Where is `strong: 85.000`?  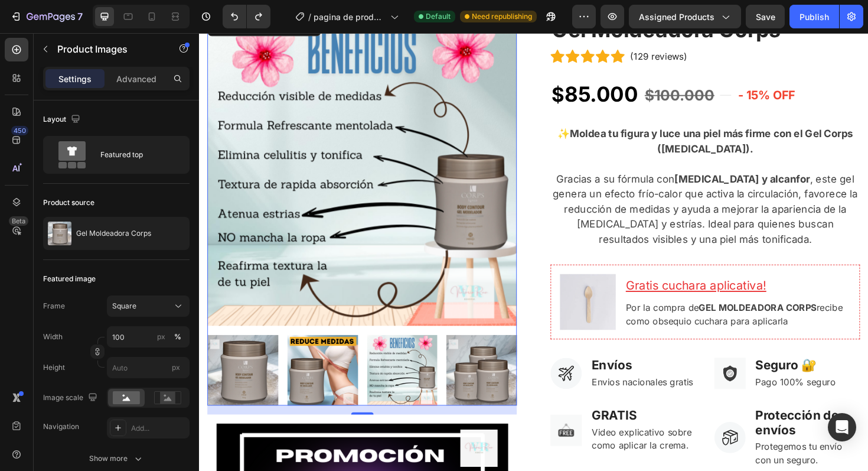 strong: 85.000 is located at coordinates (426, 64).